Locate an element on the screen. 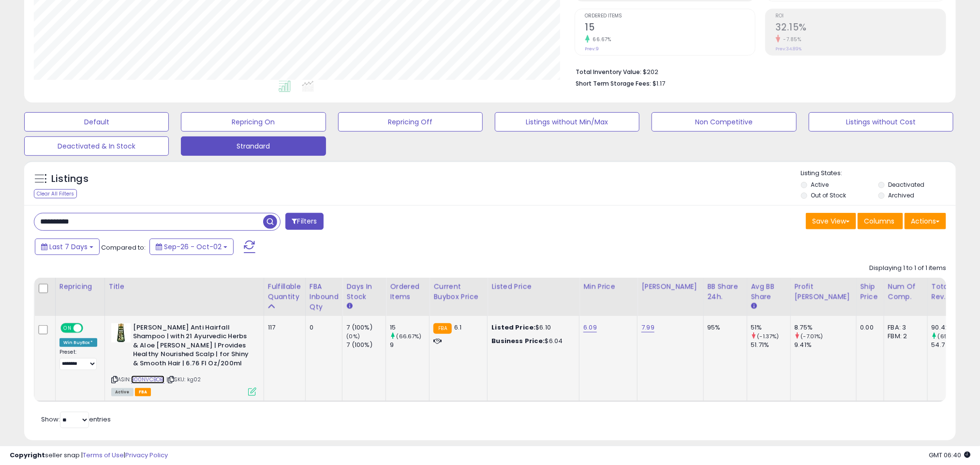 The width and height of the screenshot is (980, 465). small: FBA is located at coordinates (442, 328).